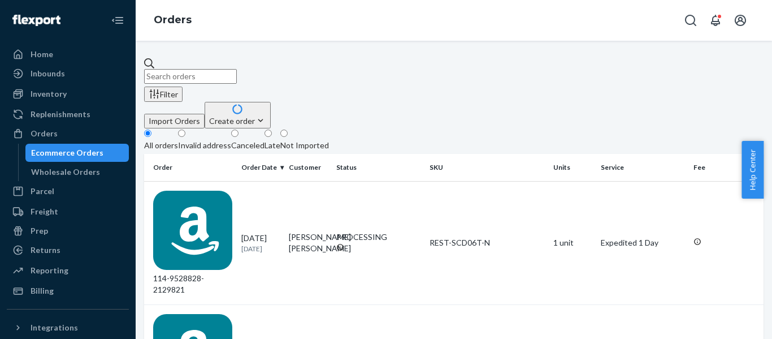  Describe the element at coordinates (68, 250) in the screenshot. I see `a: Returns` at that location.